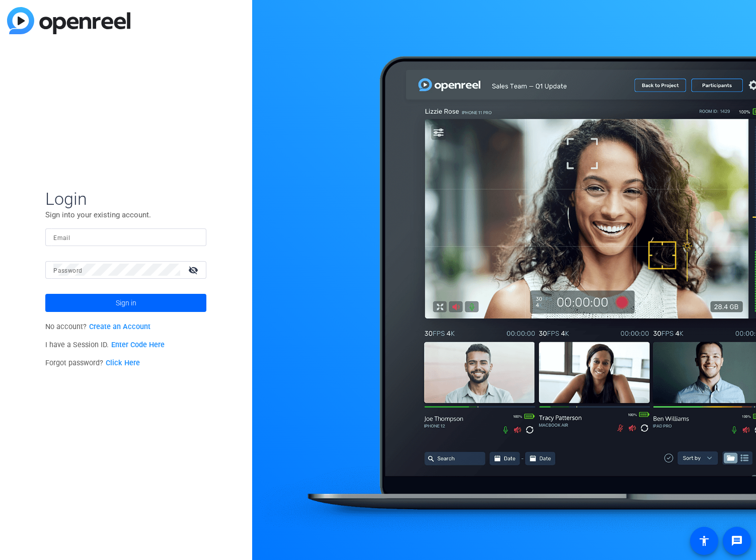  What do you see at coordinates (68, 271) in the screenshot?
I see `mat-label: Password` at bounding box center [68, 271].